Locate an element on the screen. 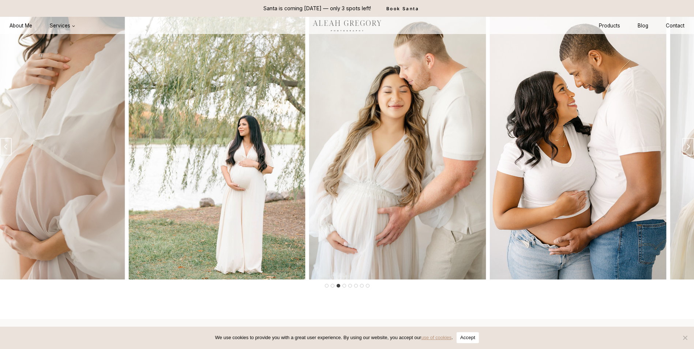  img: aleah gregory logo is located at coordinates (347, 25).